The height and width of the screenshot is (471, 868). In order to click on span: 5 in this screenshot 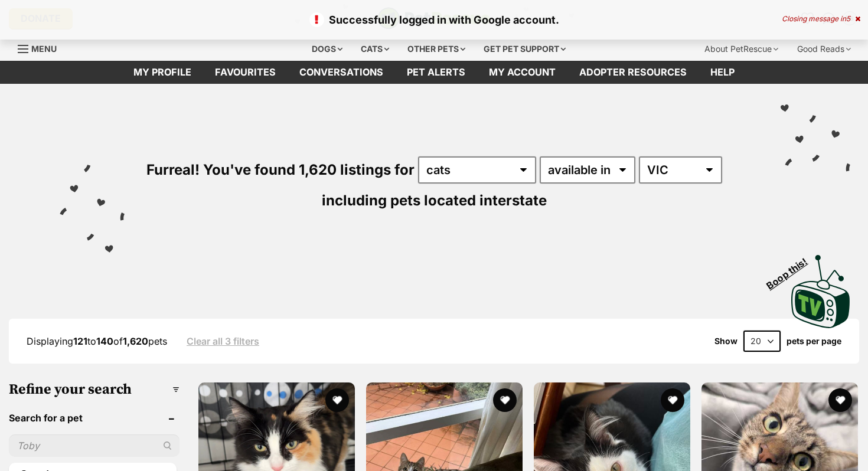, I will do `click(848, 19)`.